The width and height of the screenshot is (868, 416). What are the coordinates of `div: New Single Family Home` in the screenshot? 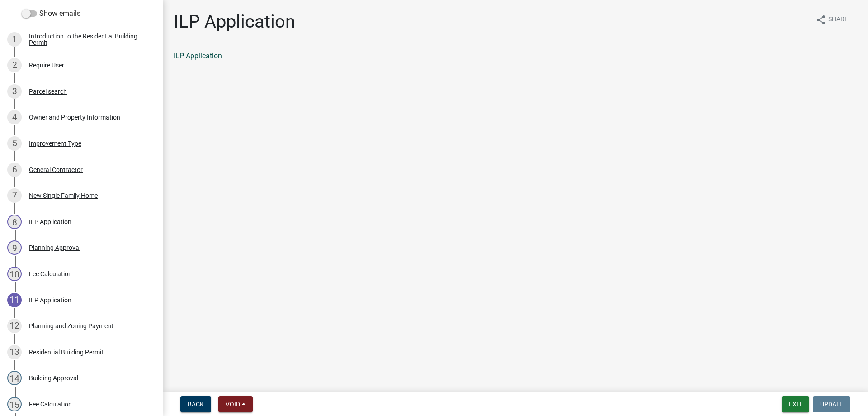 It's located at (64, 196).